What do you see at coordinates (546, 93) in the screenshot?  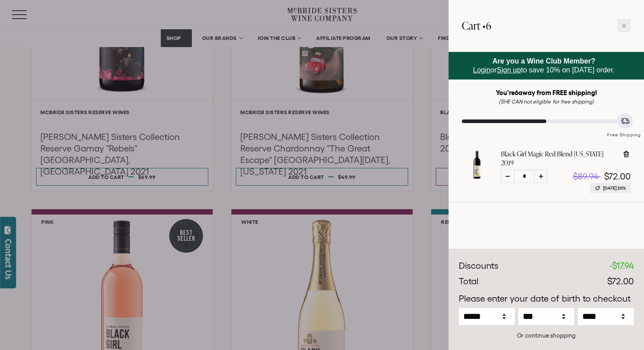 I see `strong: You're away from FREE shipping!` at bounding box center [546, 93].